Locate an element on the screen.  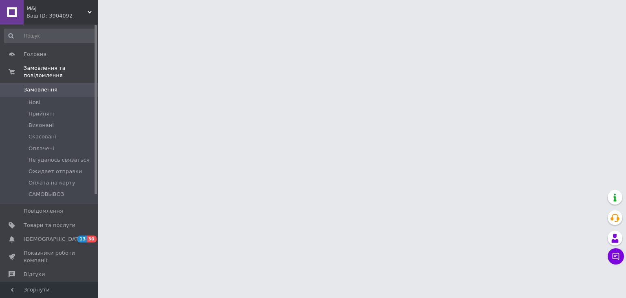
span: Відгуки is located at coordinates (34, 274).